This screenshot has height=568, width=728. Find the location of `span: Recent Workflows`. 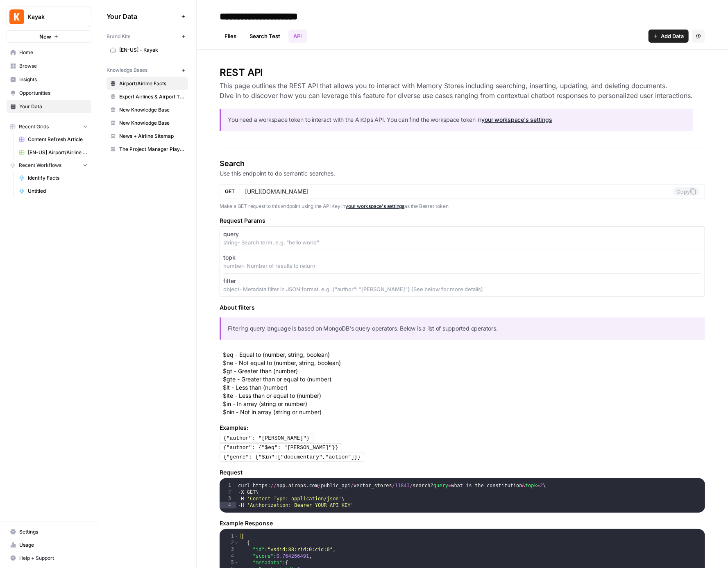

span: Recent Workflows is located at coordinates (40, 165).